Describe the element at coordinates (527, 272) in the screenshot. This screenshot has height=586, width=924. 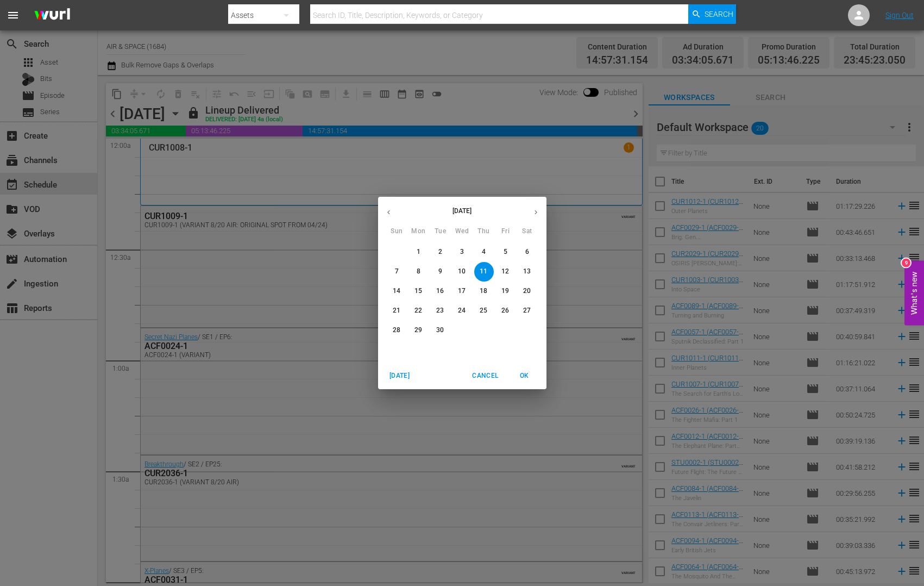
I see `button: 13` at that location.